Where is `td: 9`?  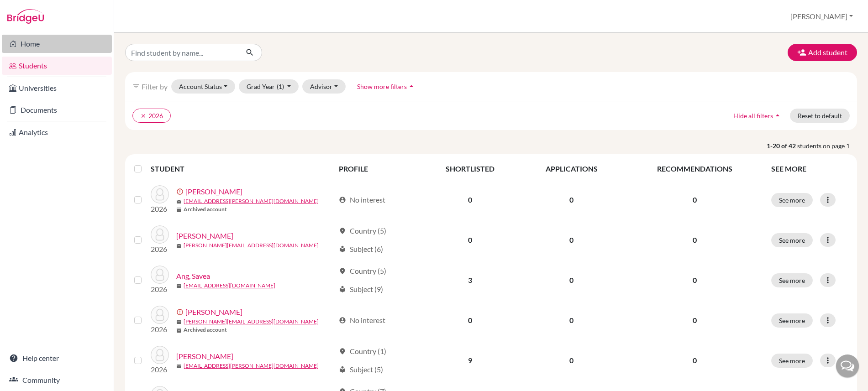 td: 9 is located at coordinates (470, 361).